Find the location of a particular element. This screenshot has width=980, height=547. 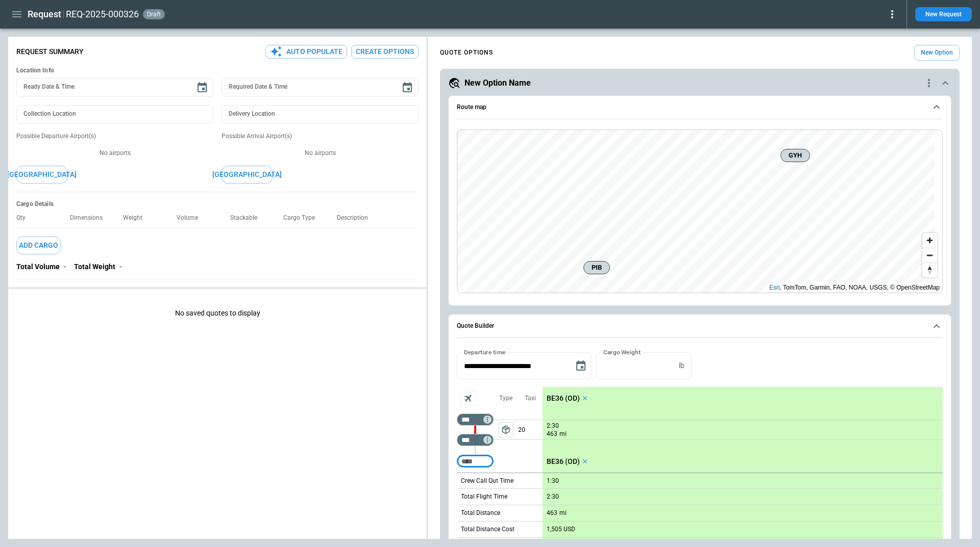

p: Description is located at coordinates (356, 218).